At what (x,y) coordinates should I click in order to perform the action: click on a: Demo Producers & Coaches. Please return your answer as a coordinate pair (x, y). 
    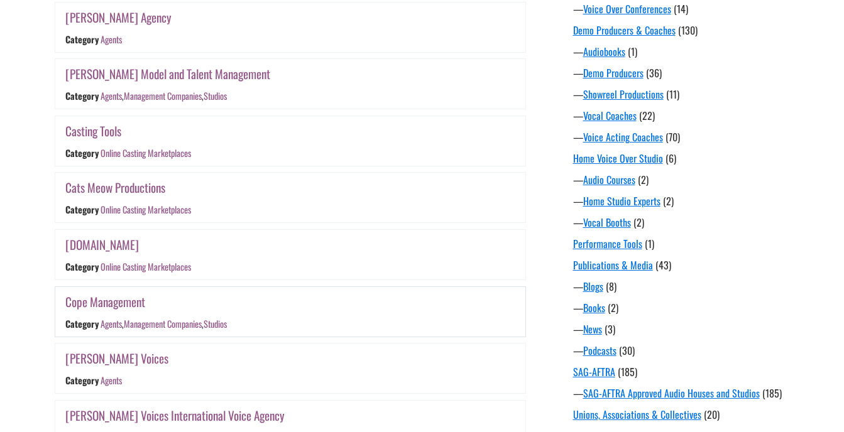
    Looking at the image, I should click on (624, 30).